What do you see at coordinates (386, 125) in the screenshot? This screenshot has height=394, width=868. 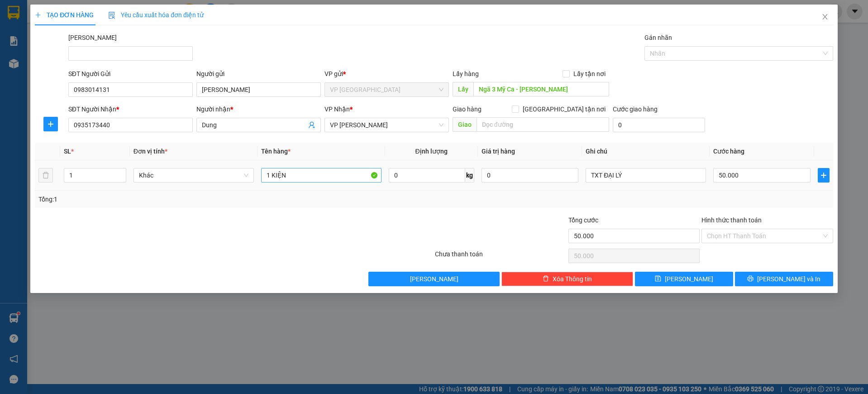 I see `span: VP Phạm Ngũ Lão` at bounding box center [386, 125].